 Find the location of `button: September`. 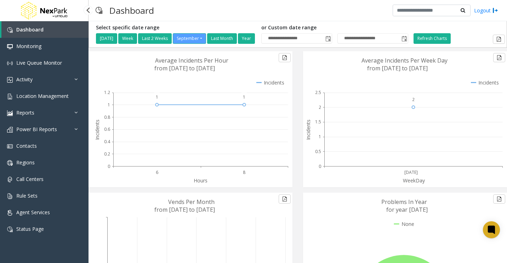

button: September is located at coordinates (189, 39).